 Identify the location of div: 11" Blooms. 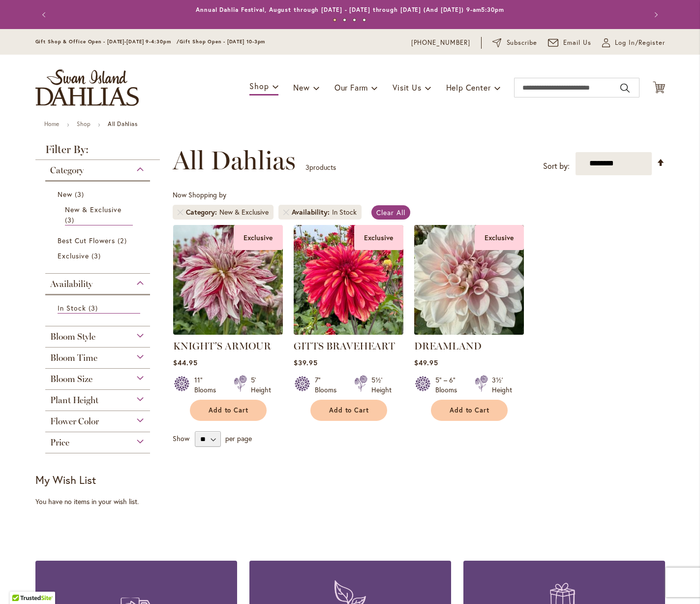
(209, 385).